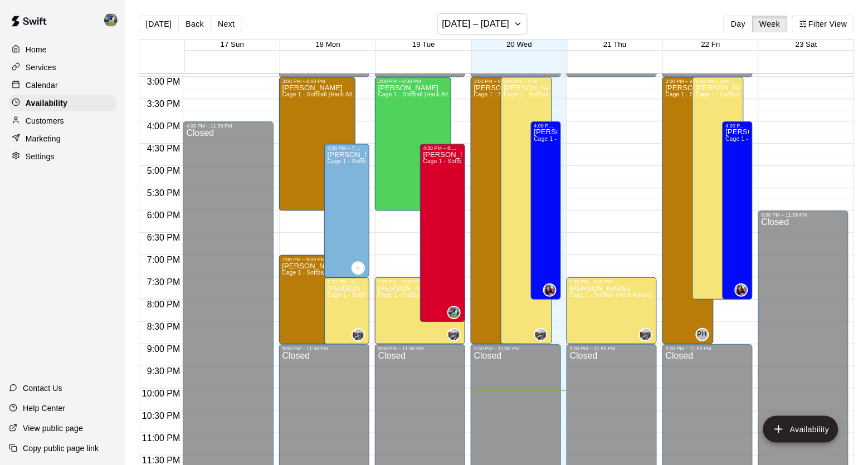  I want to click on div: Home, so click(63, 50).